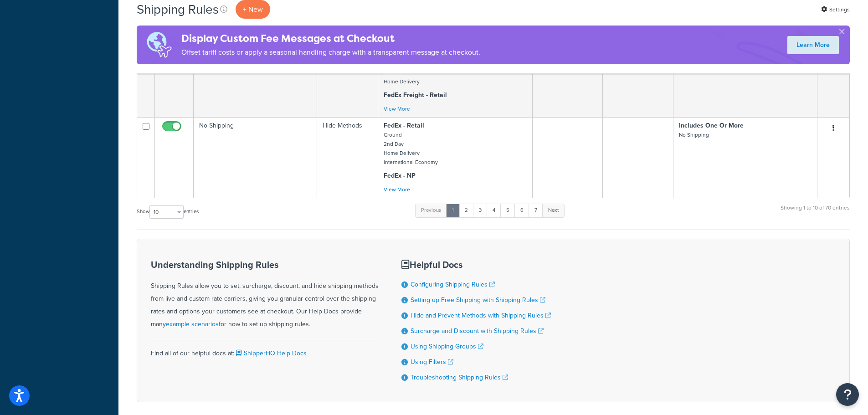 The image size is (868, 415). I want to click on small: Ground Home Delivery, so click(402, 77).